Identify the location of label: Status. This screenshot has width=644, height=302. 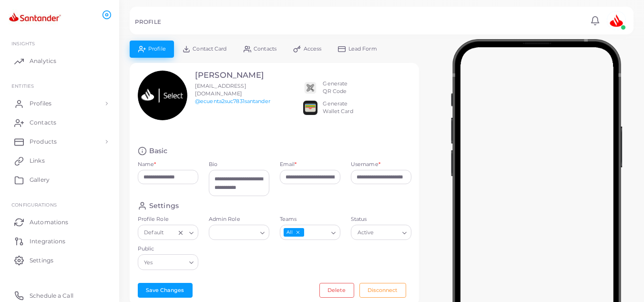
(381, 220).